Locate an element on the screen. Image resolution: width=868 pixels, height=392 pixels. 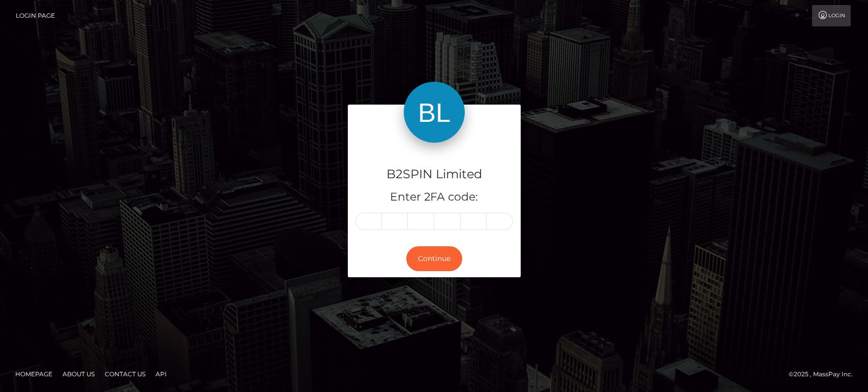
a: Login is located at coordinates (831, 16).